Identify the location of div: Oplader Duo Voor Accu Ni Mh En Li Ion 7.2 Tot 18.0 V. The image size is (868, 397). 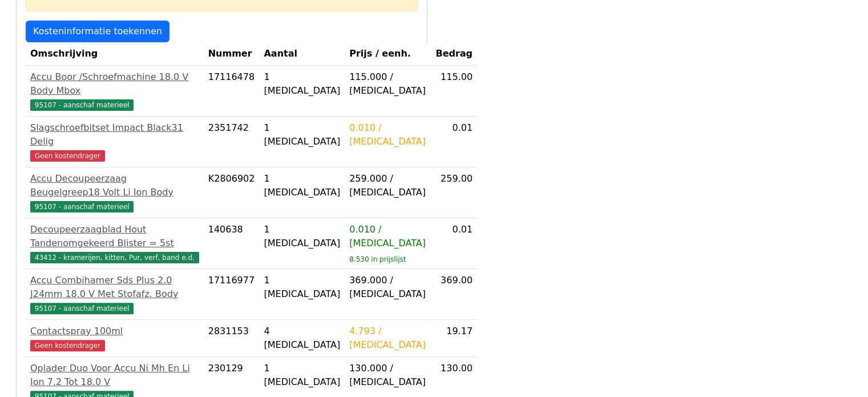
(115, 375).